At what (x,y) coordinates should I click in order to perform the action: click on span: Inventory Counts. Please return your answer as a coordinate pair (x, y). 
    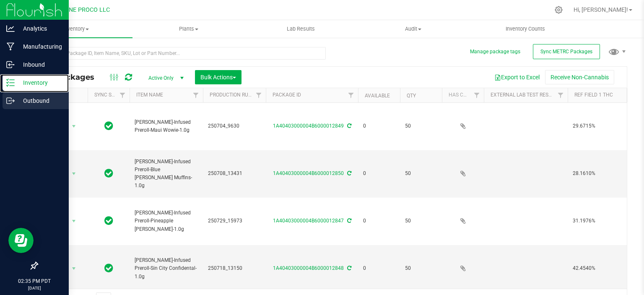
    Looking at the image, I should click on (525, 29).